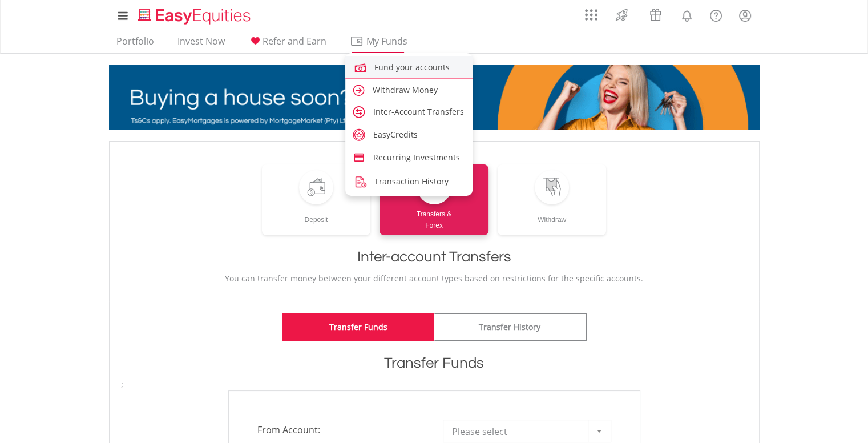 The height and width of the screenshot is (443, 868). I want to click on img: account-transfer.svg, so click(359, 112).